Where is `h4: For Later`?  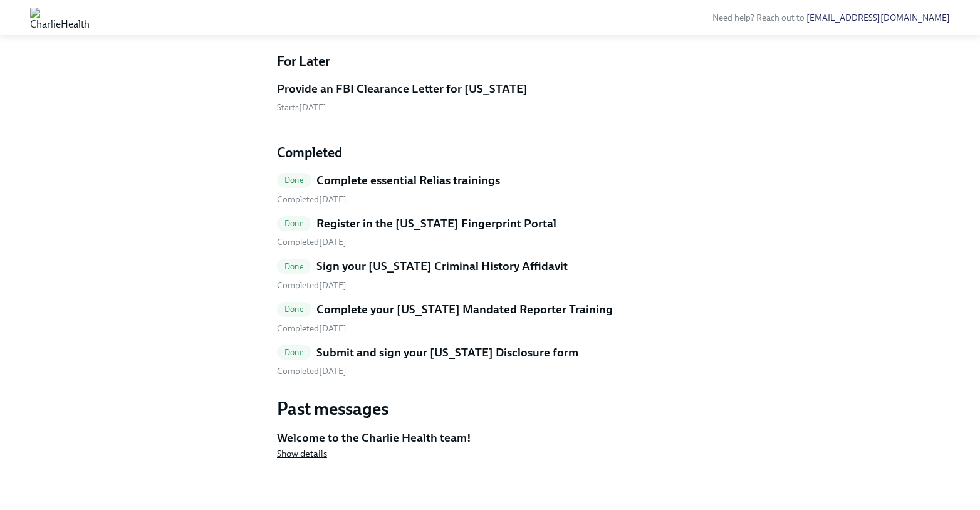 h4: For Later is located at coordinates (490, 62).